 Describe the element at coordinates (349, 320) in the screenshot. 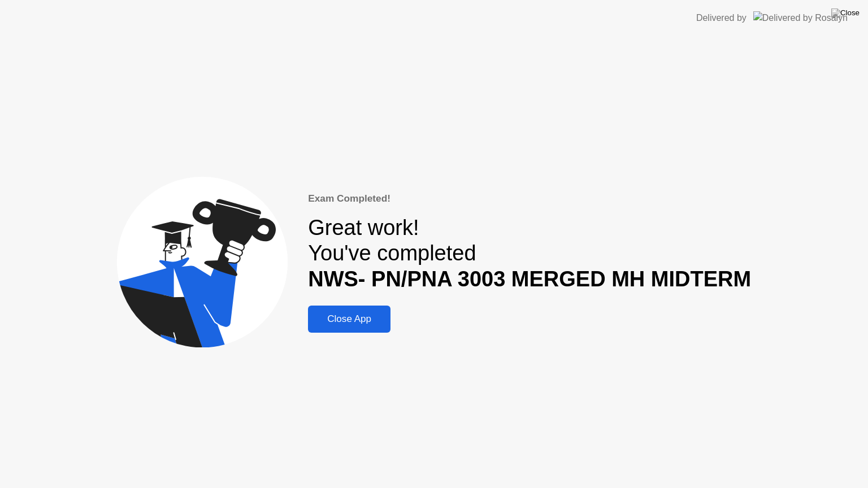

I see `div: Close App` at that location.